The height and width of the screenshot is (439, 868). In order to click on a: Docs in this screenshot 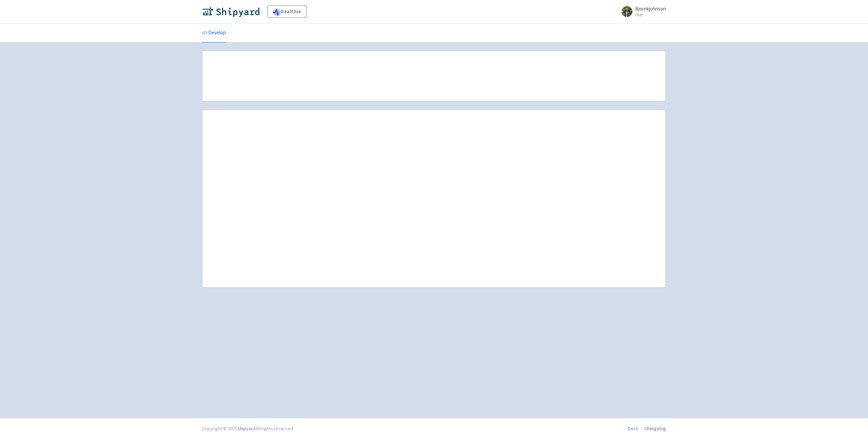, I will do `click(633, 429)`.